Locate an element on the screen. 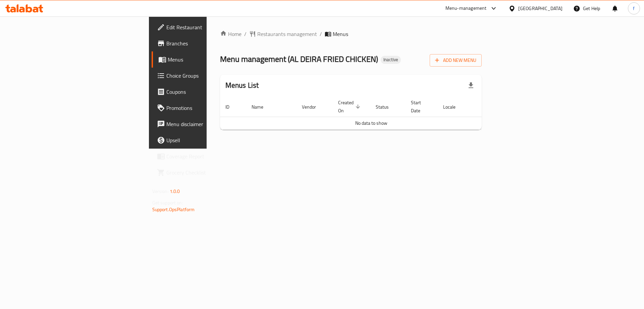 This screenshot has height=309, width=644. span: No data to show is located at coordinates (371, 123).